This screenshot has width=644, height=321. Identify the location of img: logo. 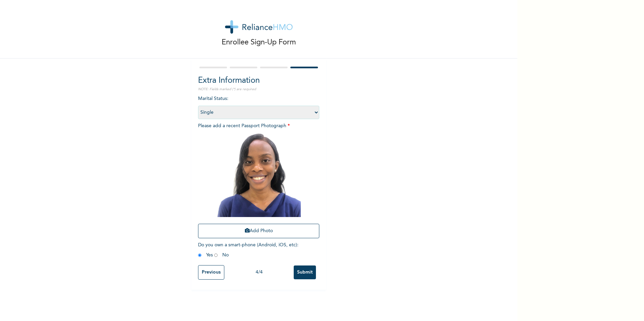
(258, 27).